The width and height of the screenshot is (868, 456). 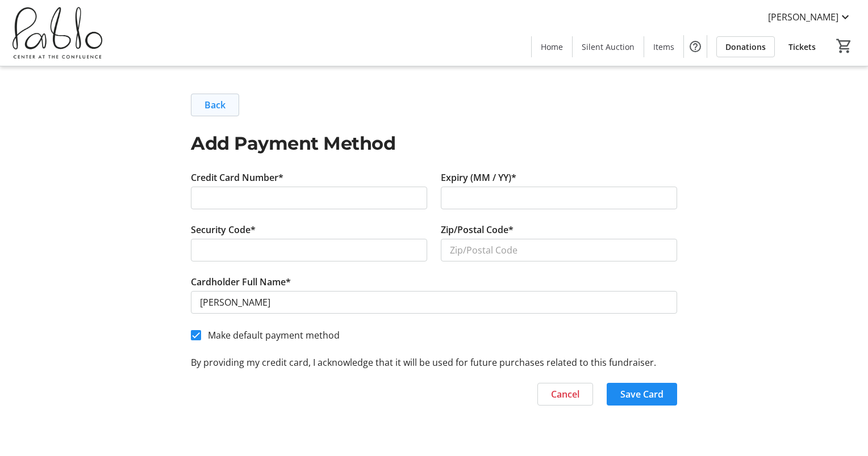 What do you see at coordinates (434, 363) in the screenshot?
I see `p: By providing my credit card, I acknowledge that it will be used for future purchases related to t...` at bounding box center [434, 363].